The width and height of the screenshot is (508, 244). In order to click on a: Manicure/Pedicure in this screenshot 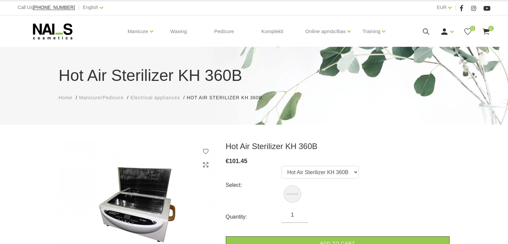, I will do `click(102, 98)`.